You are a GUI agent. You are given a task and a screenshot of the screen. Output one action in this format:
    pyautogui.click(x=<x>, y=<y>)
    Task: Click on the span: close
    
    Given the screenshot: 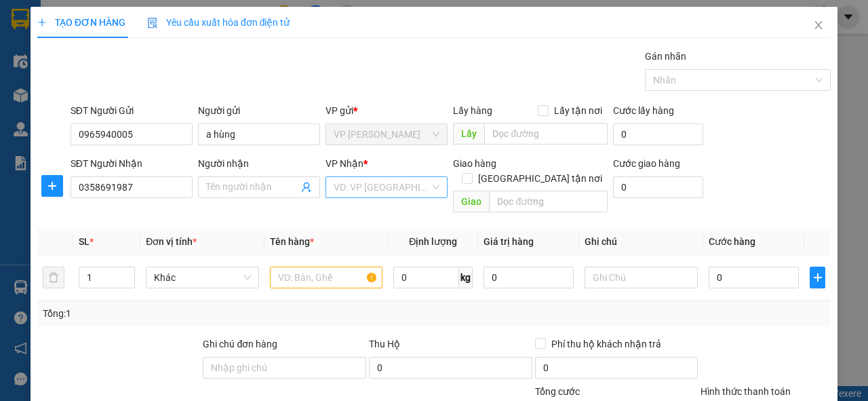 What is the action you would take?
    pyautogui.click(x=819, y=25)
    